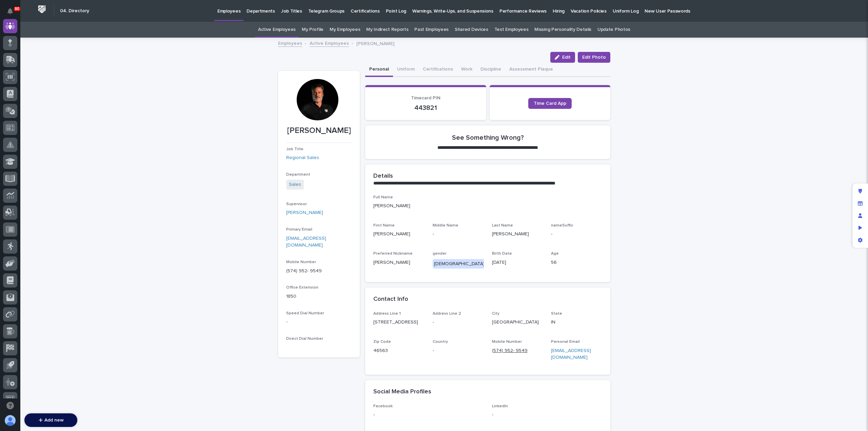 This screenshot has width=868, height=431. I want to click on span: Office Extension, so click(302, 288).